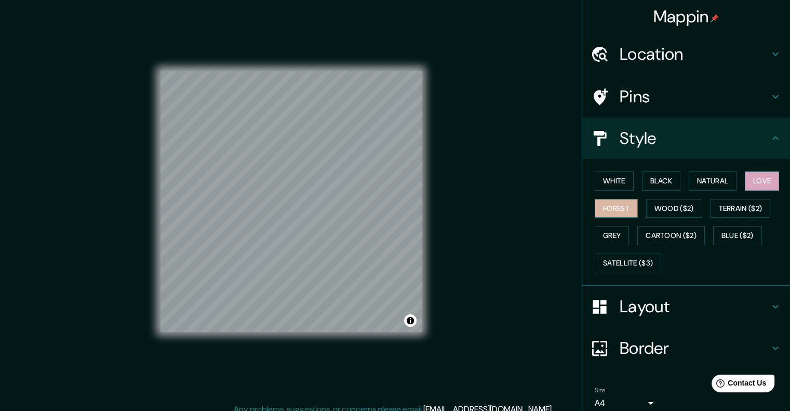  What do you see at coordinates (694, 97) in the screenshot?
I see `h4: Pins` at bounding box center [694, 97].